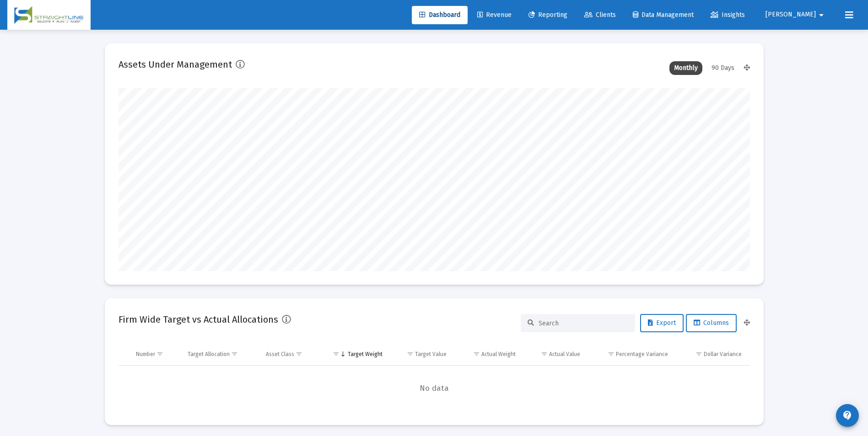 Image resolution: width=868 pixels, height=436 pixels. I want to click on img: Dashboard, so click(49, 15).